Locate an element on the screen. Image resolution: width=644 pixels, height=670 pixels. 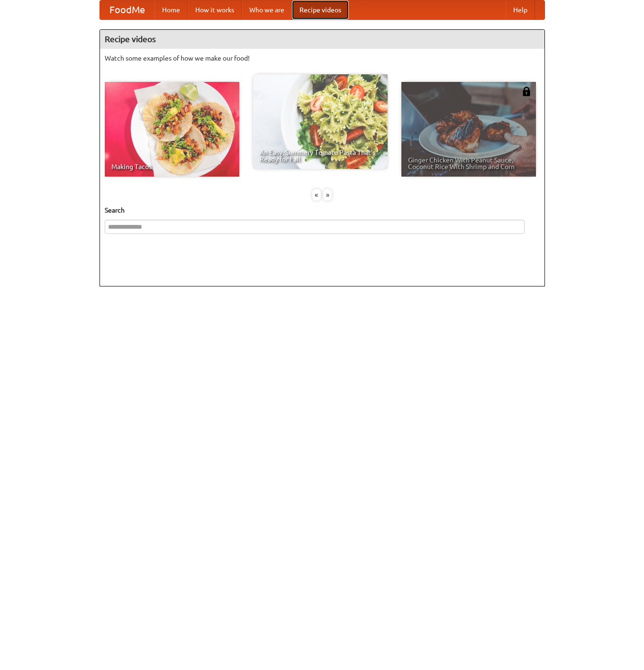
a: Help is located at coordinates (520, 10).